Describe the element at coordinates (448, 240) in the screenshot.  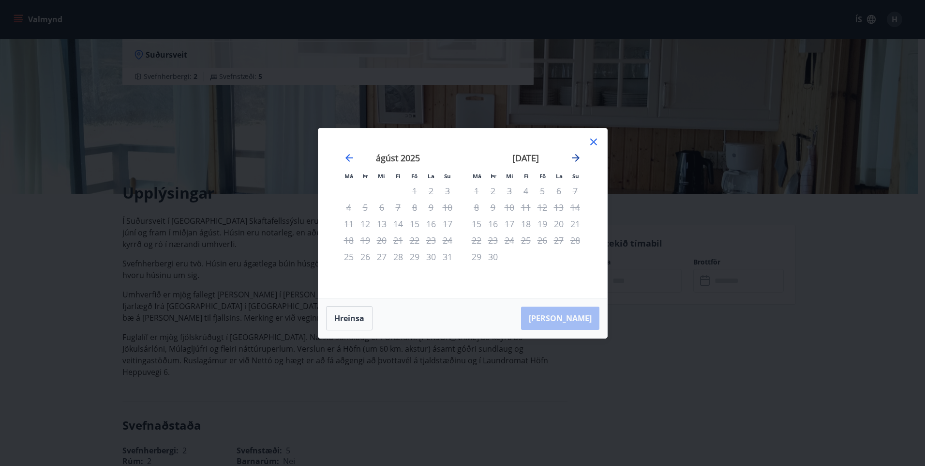
I see `td: Not available. sunnudagur, 24. ágúst 2025` at that location.